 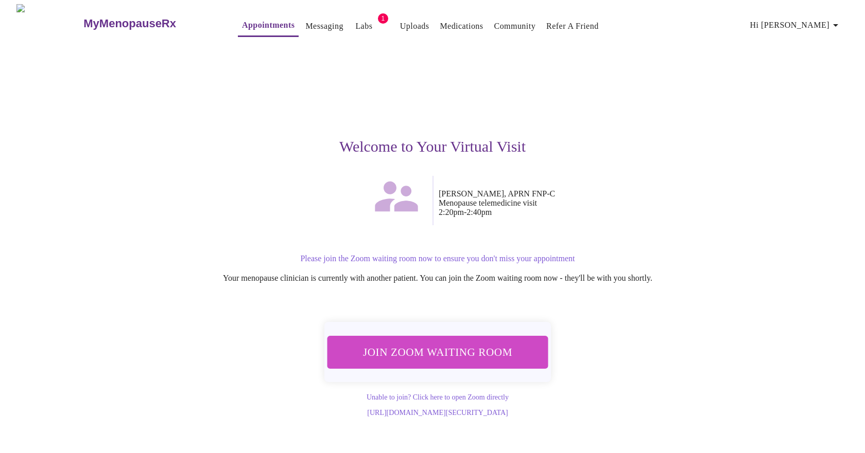 I want to click on a: Refer a Friend, so click(x=572, y=26).